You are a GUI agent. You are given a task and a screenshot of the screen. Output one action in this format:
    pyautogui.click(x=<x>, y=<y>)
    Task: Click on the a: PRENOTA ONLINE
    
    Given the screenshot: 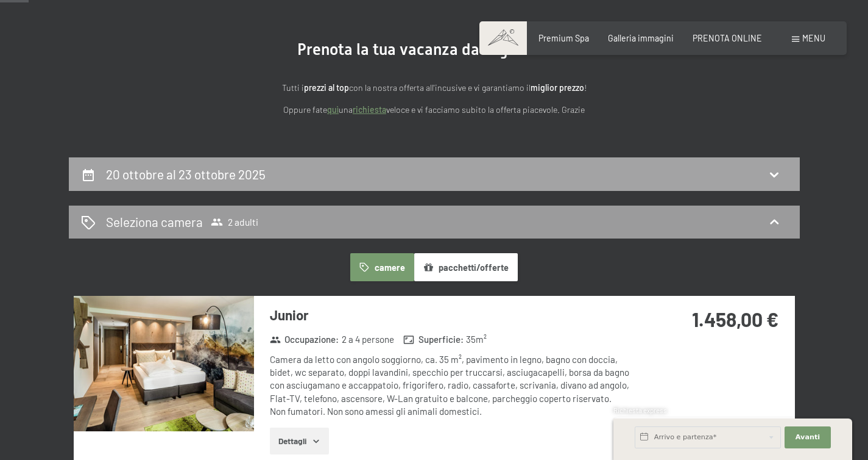 What is the action you would take?
    pyautogui.click(x=728, y=37)
    